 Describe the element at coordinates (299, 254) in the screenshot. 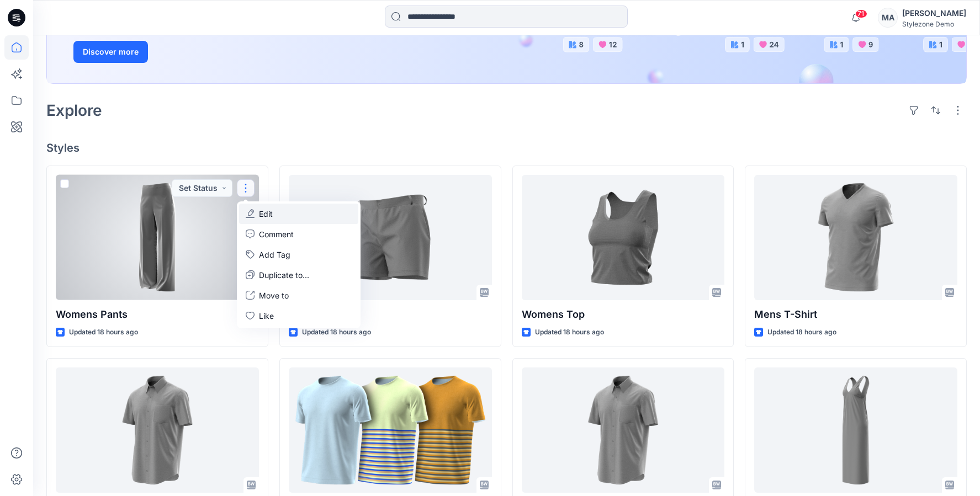

I see `button: Add Tag` at that location.